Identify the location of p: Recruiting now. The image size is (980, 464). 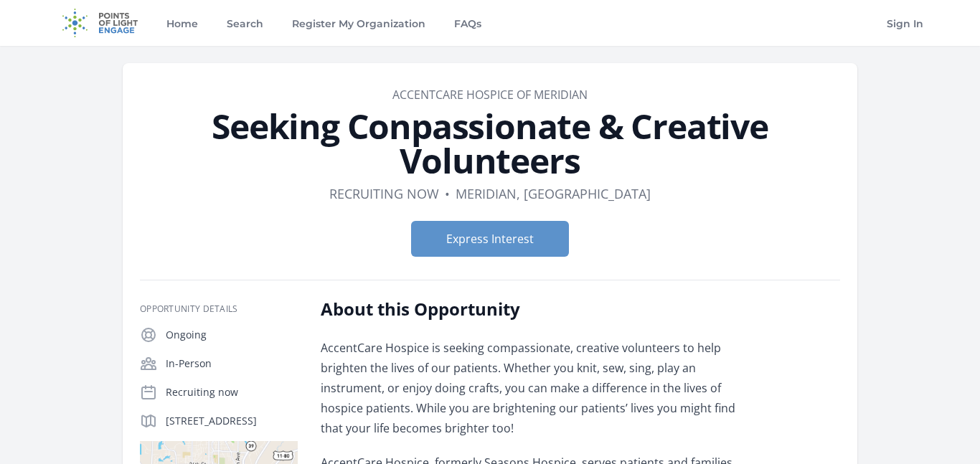
(232, 392).